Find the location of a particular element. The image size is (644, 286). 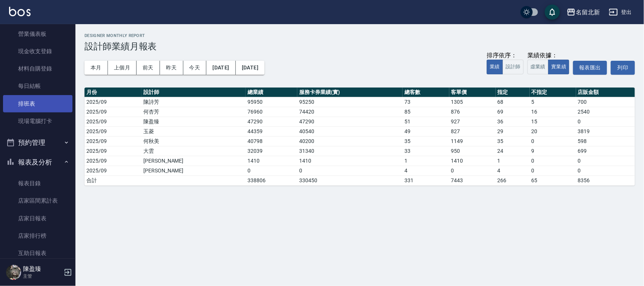

button: 昨天 is located at coordinates (172, 68).